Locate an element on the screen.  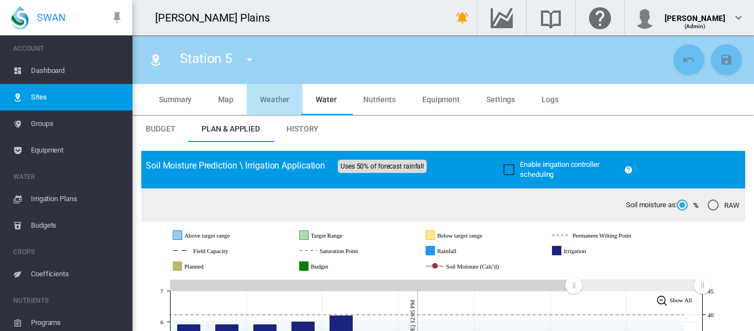
span: ACCOUNT is located at coordinates (68, 49).